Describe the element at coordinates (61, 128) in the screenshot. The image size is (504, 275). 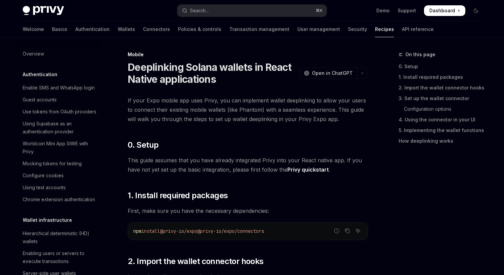
I see `div: Using Supabase as an authentication provider` at that location.